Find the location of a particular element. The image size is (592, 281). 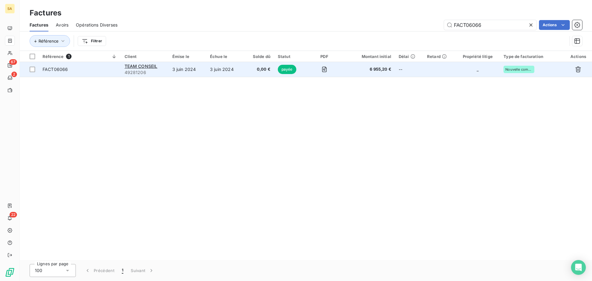

span: 67 is located at coordinates (13, 62).